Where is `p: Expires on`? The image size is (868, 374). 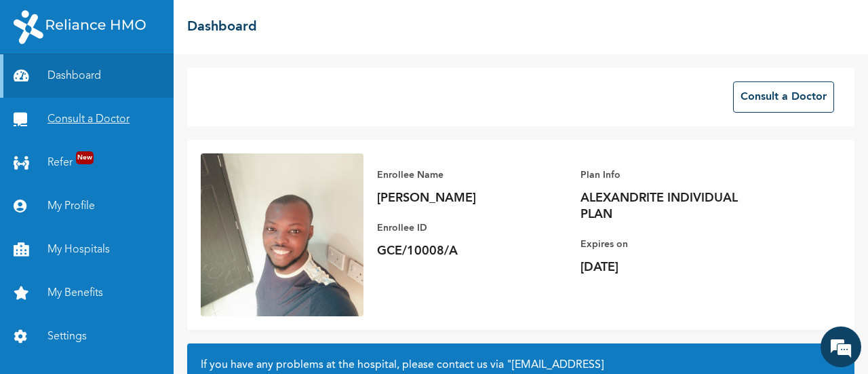 p: Expires on is located at coordinates (675, 244).